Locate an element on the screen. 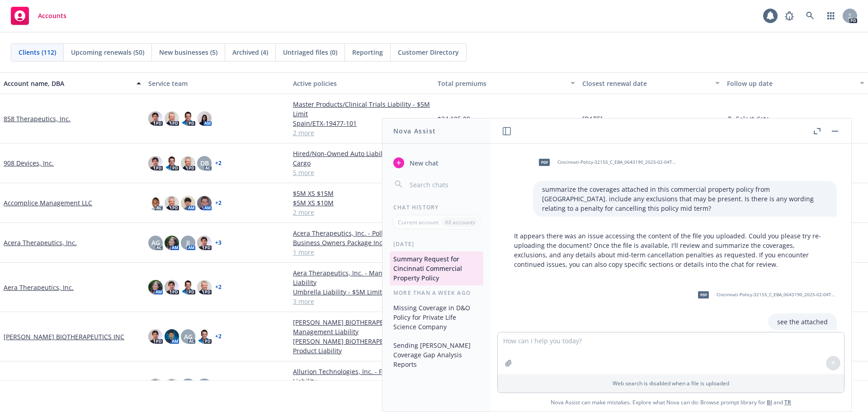 This screenshot has height=412, width=868. span: Clients (112) is located at coordinates (37, 52).